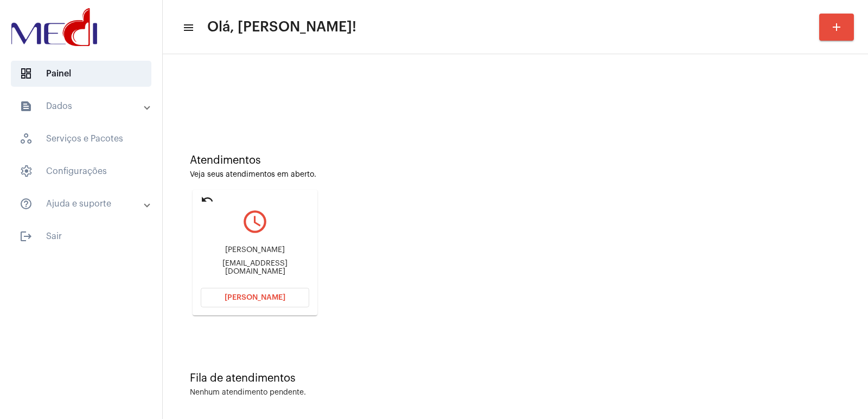  I want to click on mat-expansion-panel-header: sidenav iconDados, so click(84, 106).